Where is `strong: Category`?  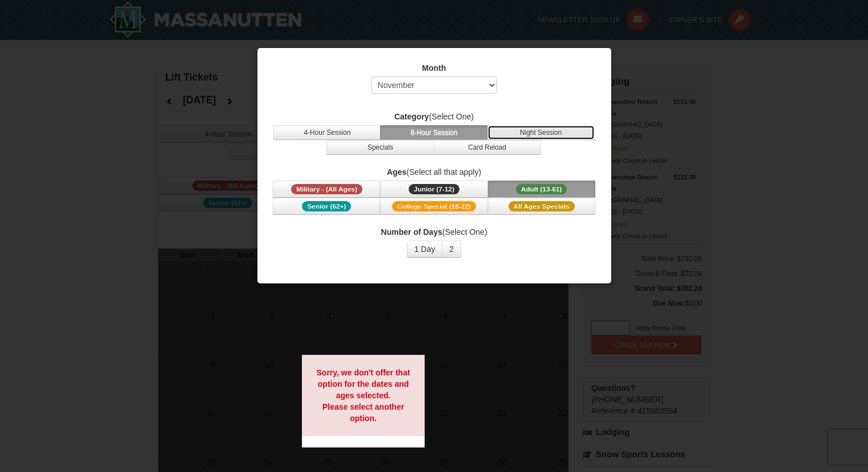
strong: Category is located at coordinates (412, 117).